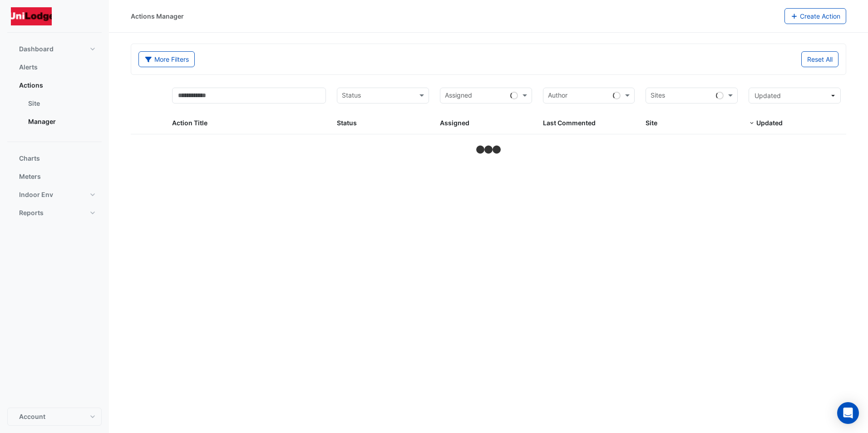 This screenshot has height=433, width=868. I want to click on div: Open Intercom Messenger, so click(849, 414).